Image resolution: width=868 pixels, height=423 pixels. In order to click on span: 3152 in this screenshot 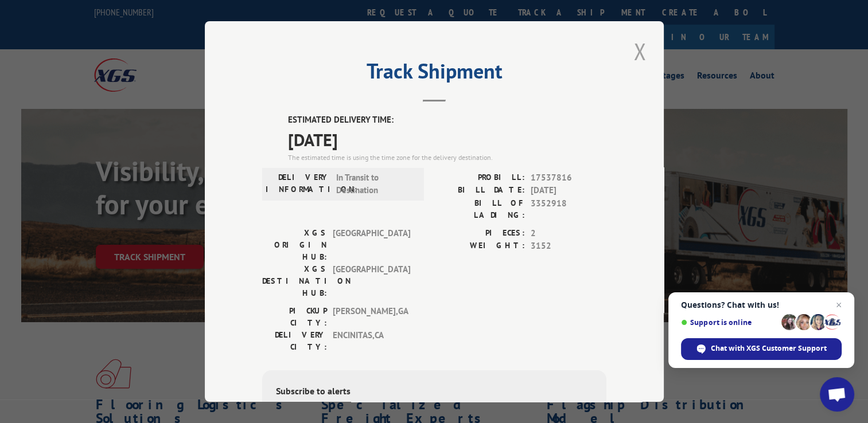, I will do `click(569, 246)`.